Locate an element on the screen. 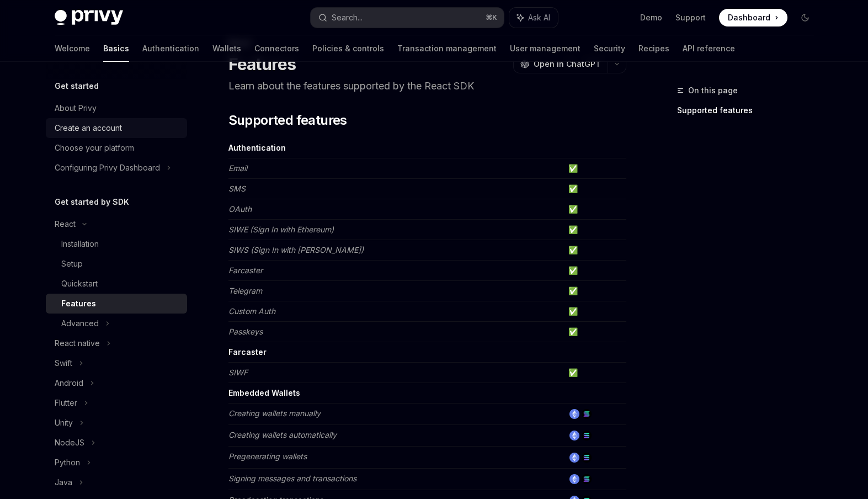 The width and height of the screenshot is (868, 499). h5: Get started is located at coordinates (76, 86).